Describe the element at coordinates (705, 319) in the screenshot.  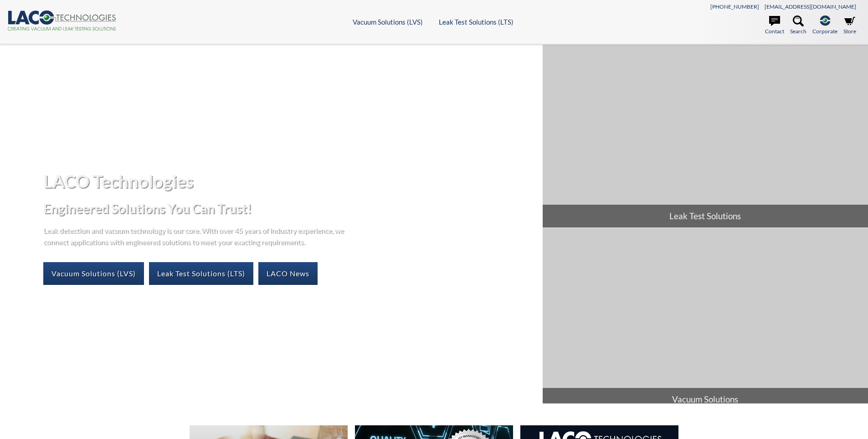
I see `a: Vacuum Solutions` at that location.